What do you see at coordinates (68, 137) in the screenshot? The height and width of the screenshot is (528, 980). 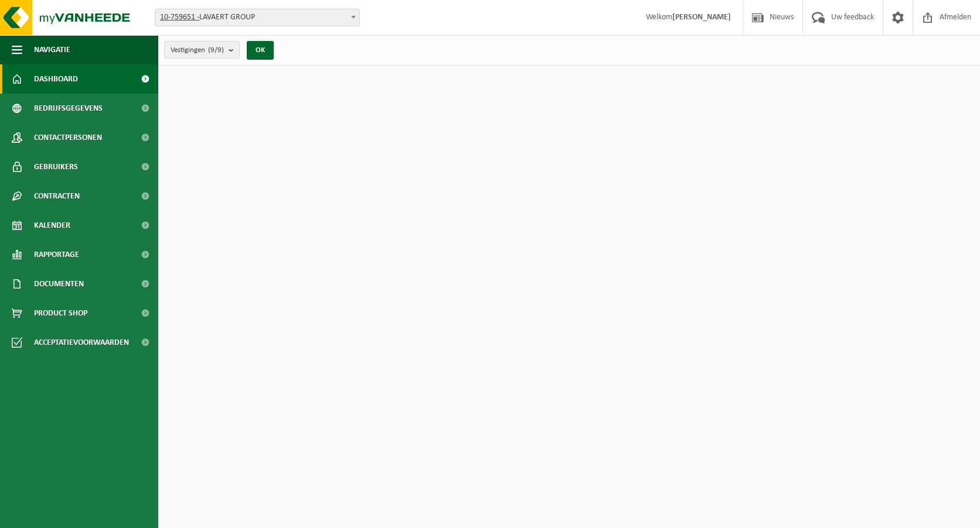 I see `span: Contactpersonen` at bounding box center [68, 137].